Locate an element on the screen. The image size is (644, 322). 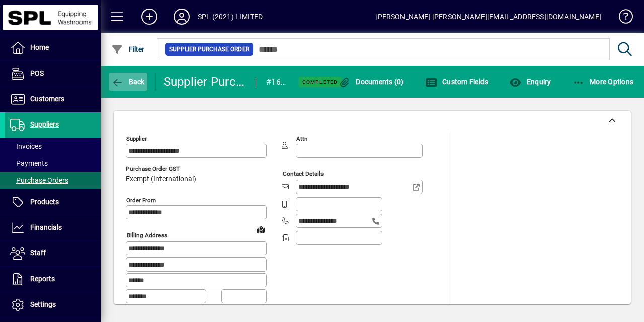
span: Supplier Purchase Order is located at coordinates (209, 49).